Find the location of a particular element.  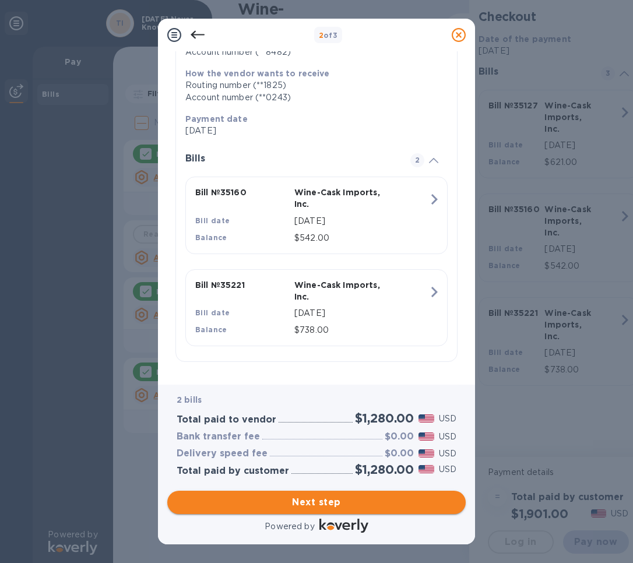

div: Account number (**8482) is located at coordinates (312, 52).